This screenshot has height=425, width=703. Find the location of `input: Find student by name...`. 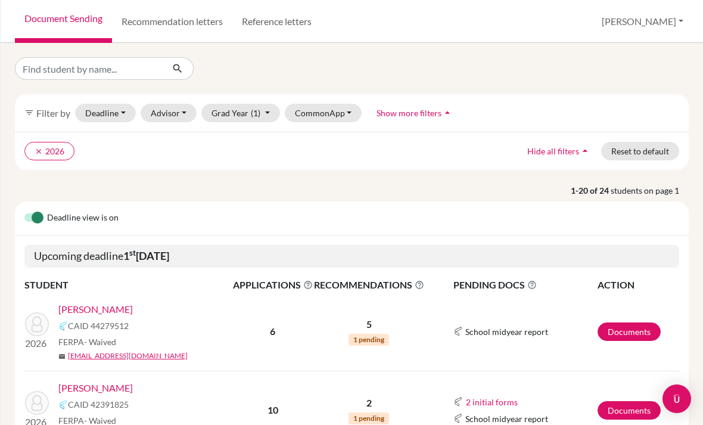

input: Find student by name... is located at coordinates (89, 68).